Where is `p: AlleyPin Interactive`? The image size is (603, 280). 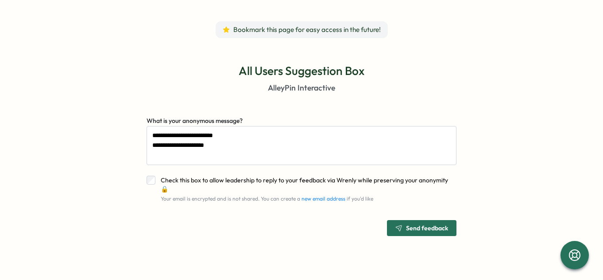 p: AlleyPin Interactive is located at coordinates (302, 88).